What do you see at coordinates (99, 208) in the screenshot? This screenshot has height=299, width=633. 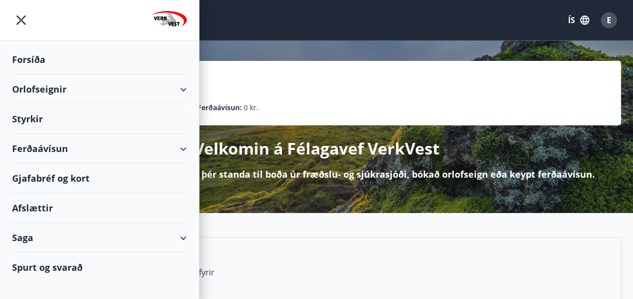 I see `div: Afslættir` at bounding box center [99, 208].